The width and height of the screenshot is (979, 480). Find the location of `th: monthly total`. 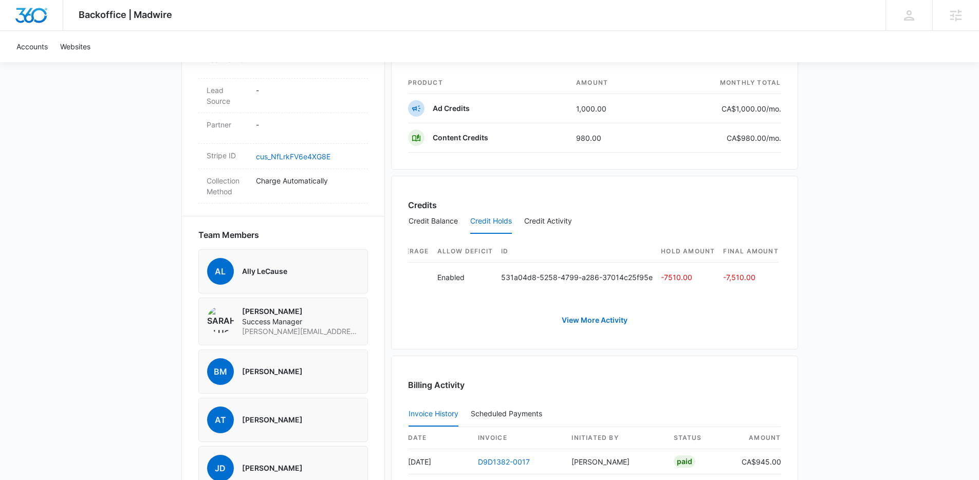

th: monthly total is located at coordinates (719, 83).